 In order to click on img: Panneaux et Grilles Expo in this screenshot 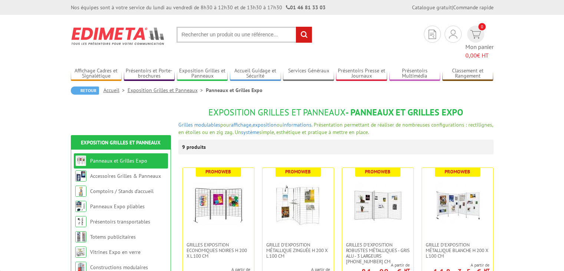, I will do `click(81, 161)`.